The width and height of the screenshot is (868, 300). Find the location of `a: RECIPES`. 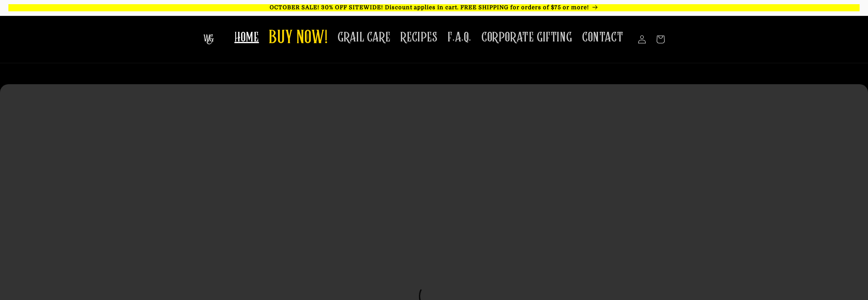

a: RECIPES is located at coordinates (419, 37).